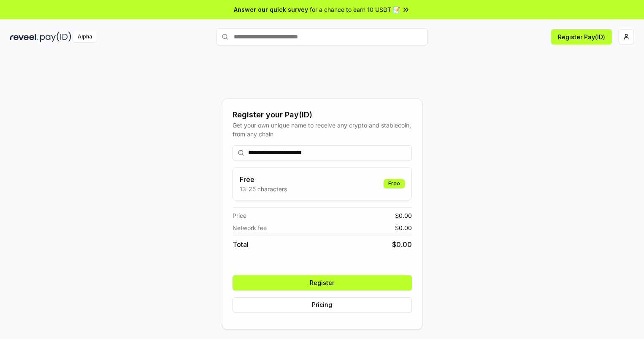 The image size is (644, 339). I want to click on button: Pricing, so click(322, 305).